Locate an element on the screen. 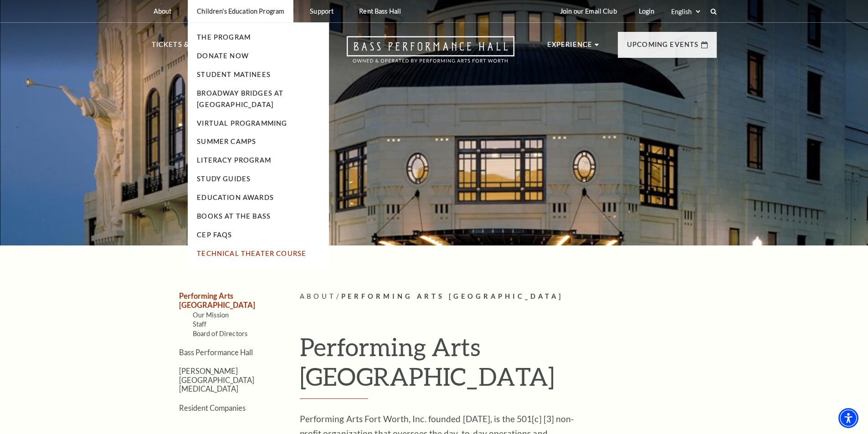 Image resolution: width=868 pixels, height=434 pixels. p: Experience is located at coordinates (570, 48).